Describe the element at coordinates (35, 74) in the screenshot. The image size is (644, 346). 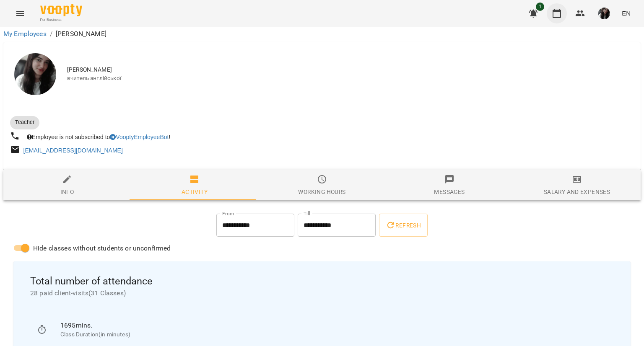
I see `img: Поліна Гончаренко` at that location.